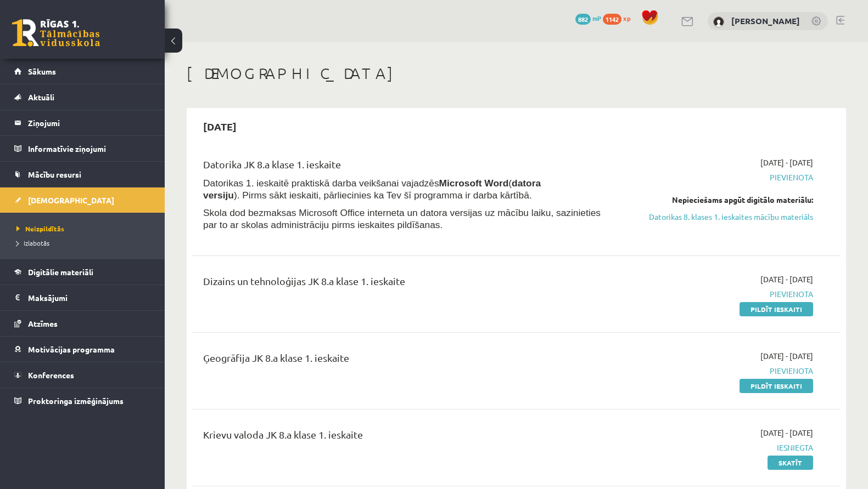  What do you see at coordinates (82, 298) in the screenshot?
I see `a: Maksājumi` at bounding box center [82, 298].